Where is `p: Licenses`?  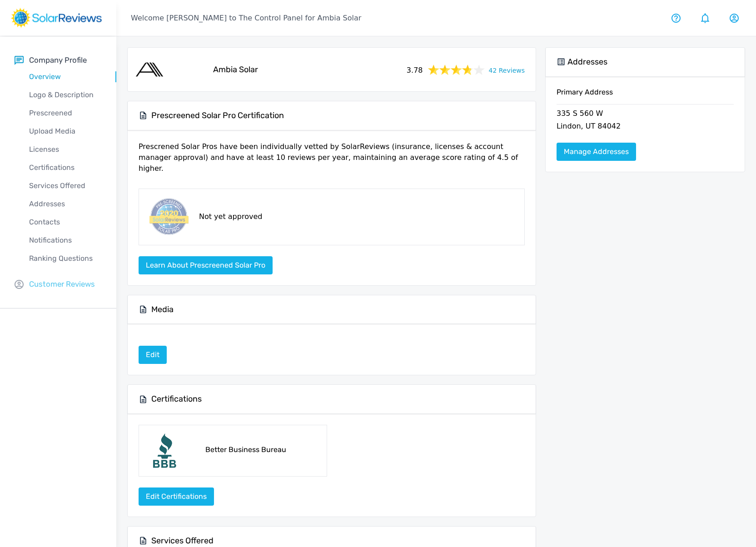 p: Licenses is located at coordinates (66, 150).